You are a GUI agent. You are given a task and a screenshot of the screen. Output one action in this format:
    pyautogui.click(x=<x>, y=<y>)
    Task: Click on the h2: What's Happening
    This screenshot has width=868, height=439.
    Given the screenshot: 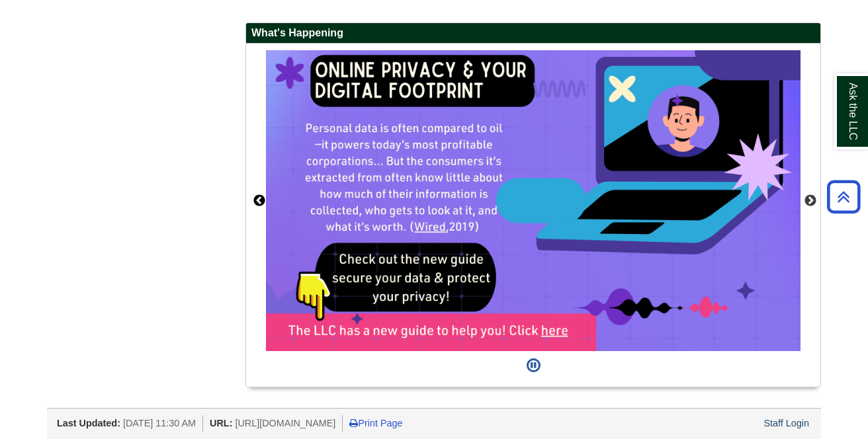 What is the action you would take?
    pyautogui.click(x=533, y=33)
    